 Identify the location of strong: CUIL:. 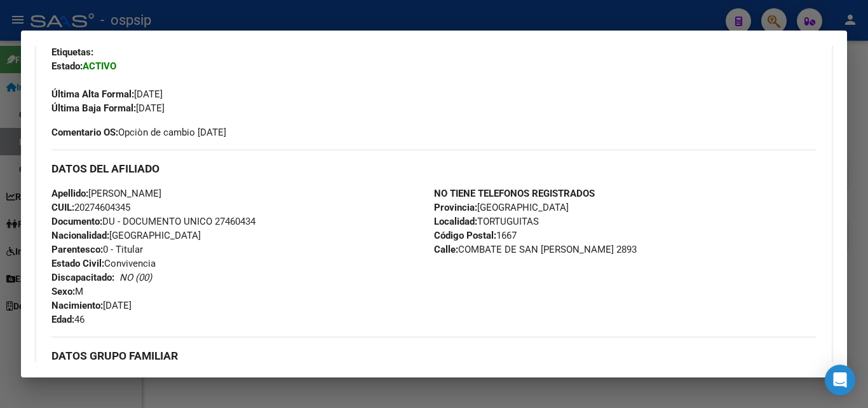
(63, 207).